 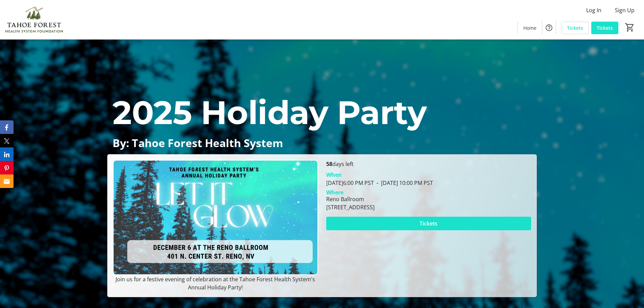 What do you see at coordinates (329, 164) in the screenshot?
I see `span: 58` at bounding box center [329, 164].